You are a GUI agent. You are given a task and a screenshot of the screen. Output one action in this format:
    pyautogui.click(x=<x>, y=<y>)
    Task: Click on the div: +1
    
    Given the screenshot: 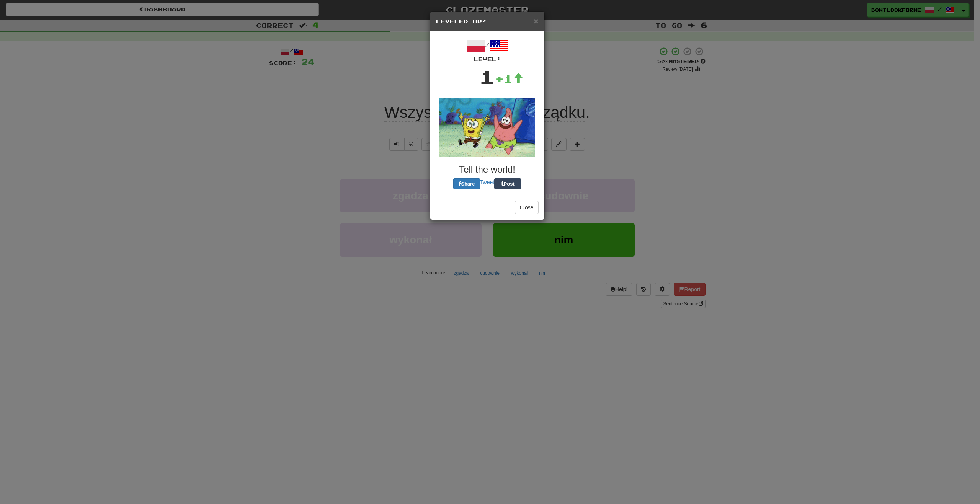 What is the action you would take?
    pyautogui.click(x=509, y=79)
    